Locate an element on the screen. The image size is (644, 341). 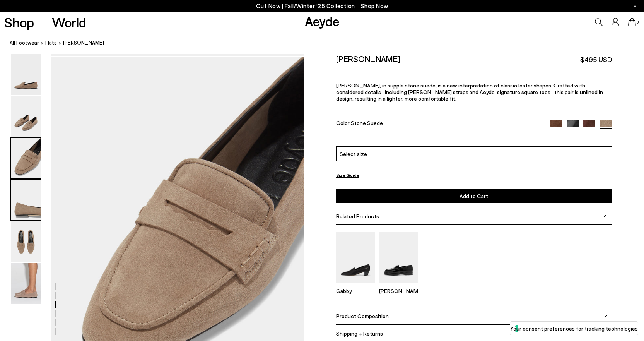
a: Shop is located at coordinates (19, 22).